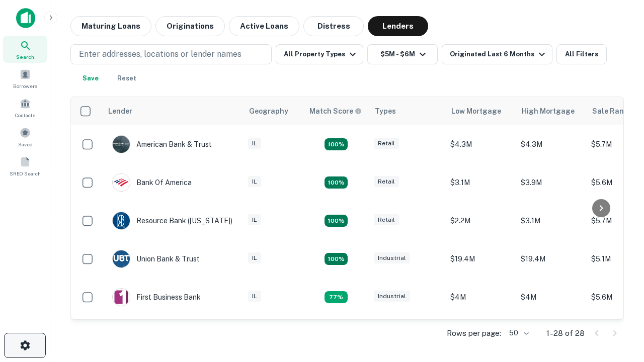 The height and width of the screenshot is (362, 644). Describe the element at coordinates (551, 111) in the screenshot. I see `th: High Mortgage` at that location.